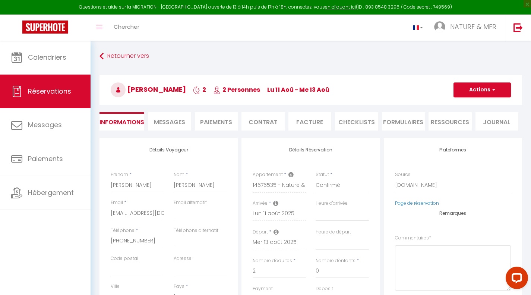 This screenshot has width=531, height=295. What do you see at coordinates (324, 288) in the screenshot?
I see `label: Deposit` at bounding box center [324, 288].